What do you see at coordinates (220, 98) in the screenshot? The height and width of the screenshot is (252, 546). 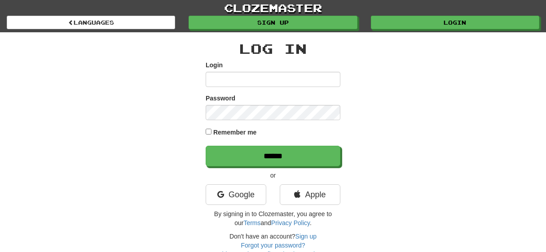 I see `label: Password` at bounding box center [220, 98].